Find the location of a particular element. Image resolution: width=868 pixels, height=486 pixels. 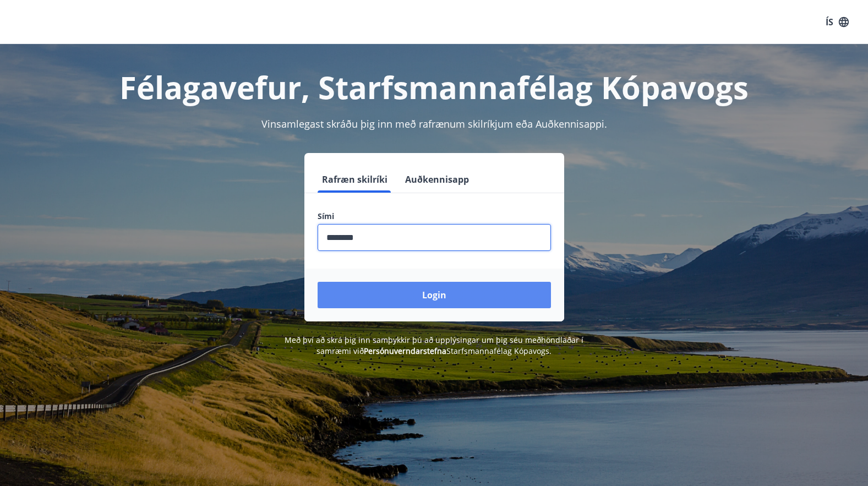

h1: Félagavefur, Starfsmannafélag Kópavogs is located at coordinates (434, 87).